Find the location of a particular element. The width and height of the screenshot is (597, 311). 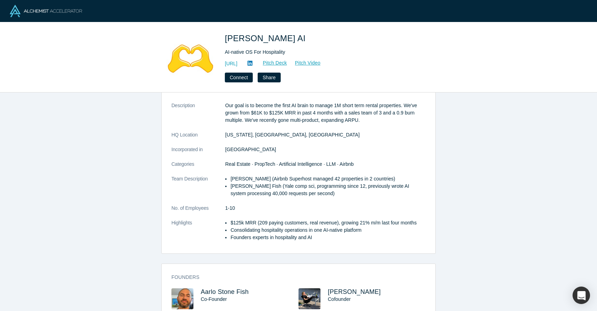

dt: Highlights is located at coordinates (198, 234).